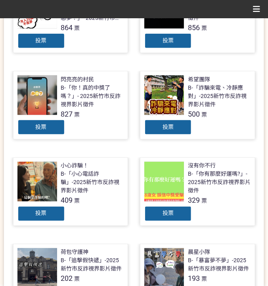 Image resolution: width=268 pixels, height=286 pixels. I want to click on div: B-「你有那麼好運嗎?」- 2025新竹市反詐視界影片徵件, so click(219, 182).